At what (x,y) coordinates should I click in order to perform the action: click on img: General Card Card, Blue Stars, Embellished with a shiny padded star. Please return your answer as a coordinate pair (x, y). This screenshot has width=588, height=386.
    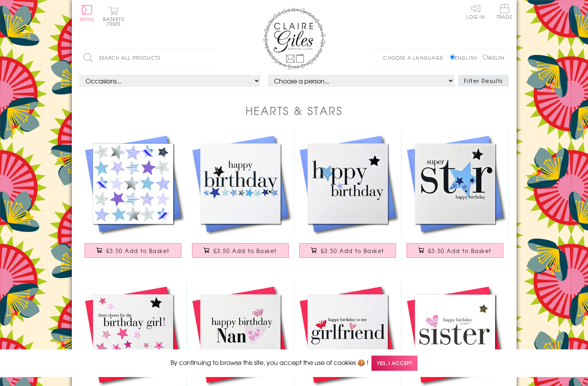
    Looking at the image, I should click on (133, 183).